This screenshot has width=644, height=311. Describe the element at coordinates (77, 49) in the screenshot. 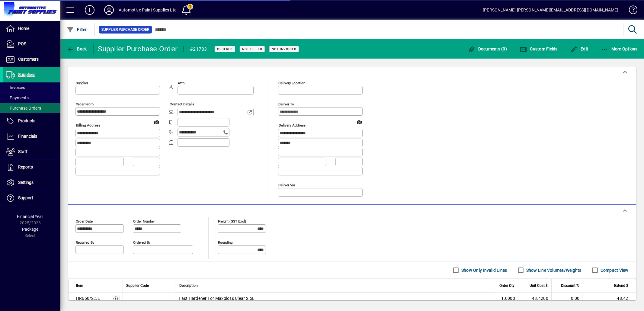

I see `app-page-header-button: Back` at that location.